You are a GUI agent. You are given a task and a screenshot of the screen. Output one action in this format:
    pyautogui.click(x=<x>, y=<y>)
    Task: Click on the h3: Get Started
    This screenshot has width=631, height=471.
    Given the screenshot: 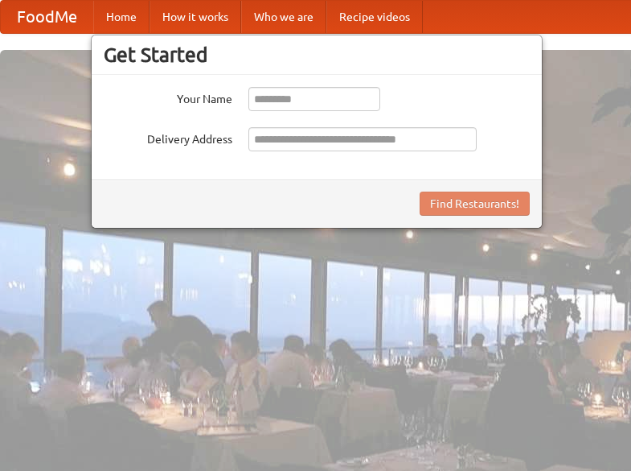 What is the action you would take?
    pyautogui.click(x=317, y=55)
    